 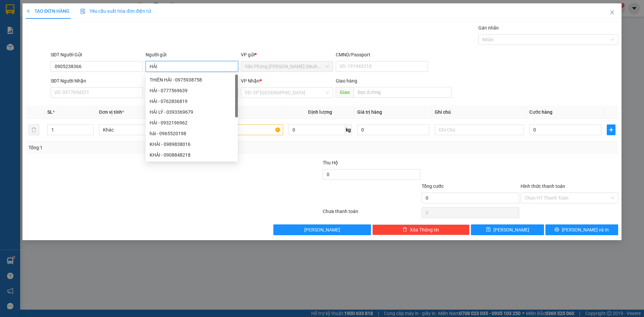 What do you see at coordinates (370, 112) in the screenshot?
I see `span: Giá trị hàng` at bounding box center [370, 112].